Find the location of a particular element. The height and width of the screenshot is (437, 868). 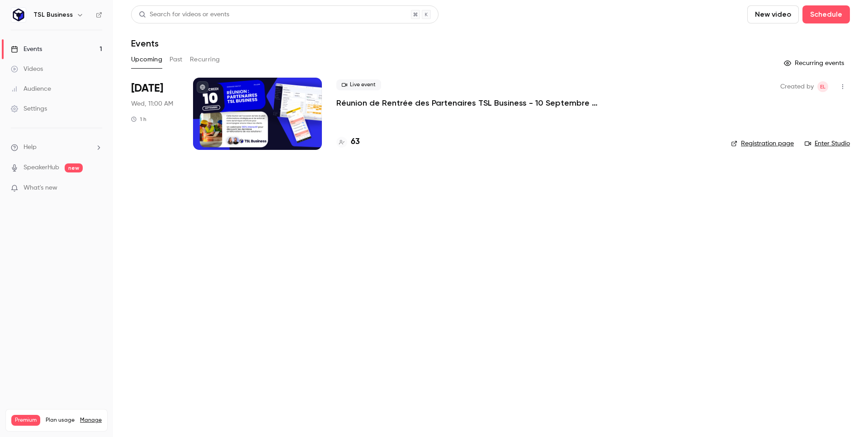

h1: Events is located at coordinates (145, 43).